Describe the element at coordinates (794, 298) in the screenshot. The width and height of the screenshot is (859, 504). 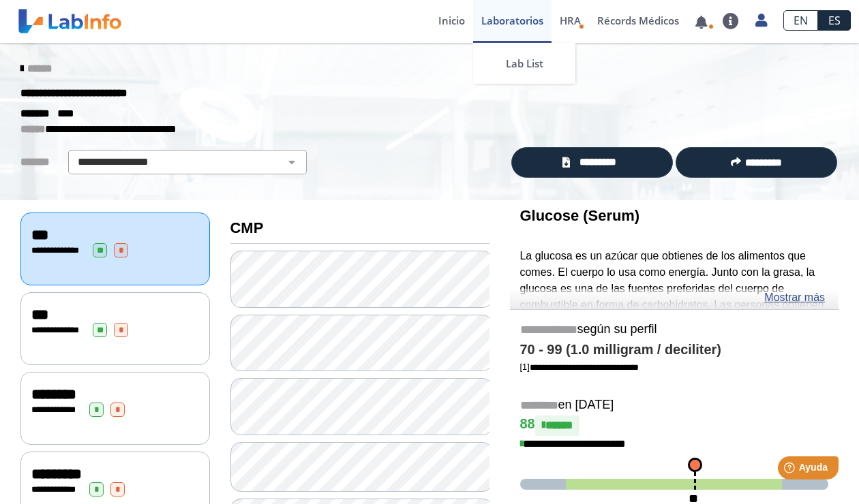
I see `a: Mostrar más` at that location.